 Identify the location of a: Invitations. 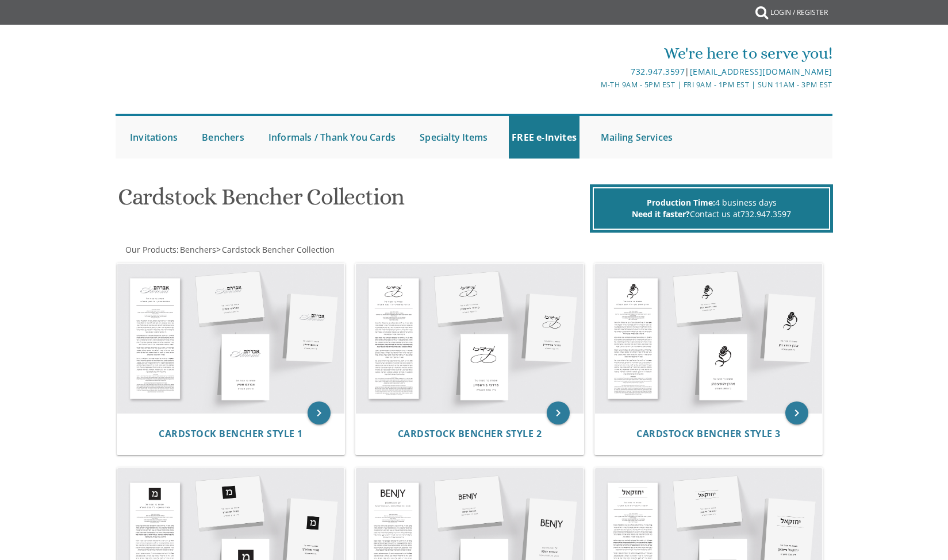
(153, 138).